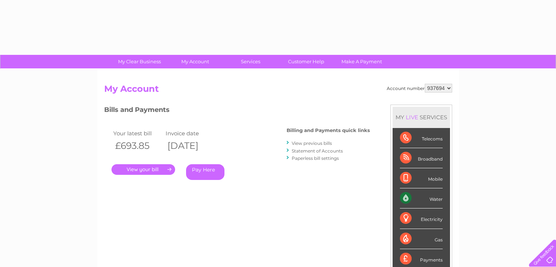 This screenshot has width=556, height=267. I want to click on a: Paperless bill settings, so click(315, 158).